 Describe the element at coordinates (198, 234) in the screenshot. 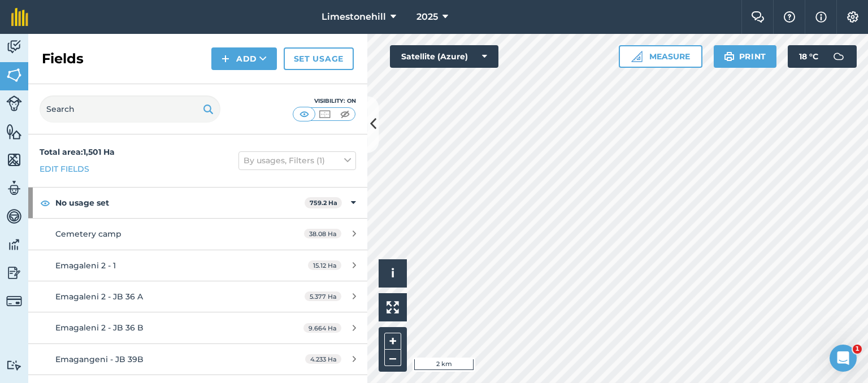

I see `a: Cemetery camp38.08 Ha` at that location.